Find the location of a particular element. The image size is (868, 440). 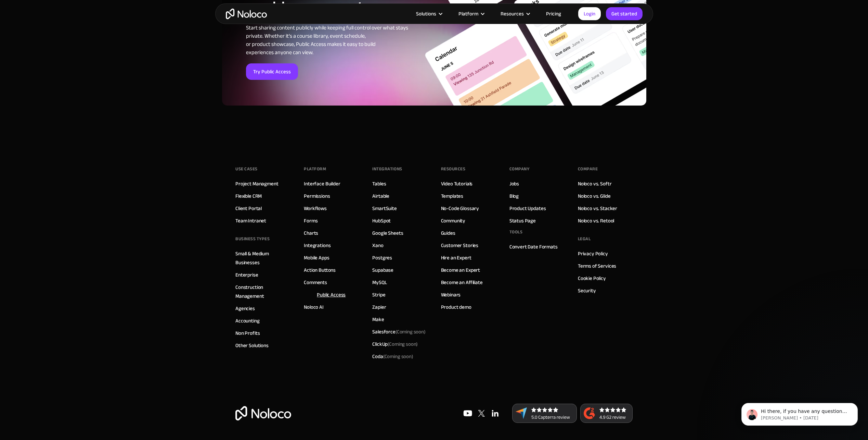

a: Status Page is located at coordinates (523, 221).